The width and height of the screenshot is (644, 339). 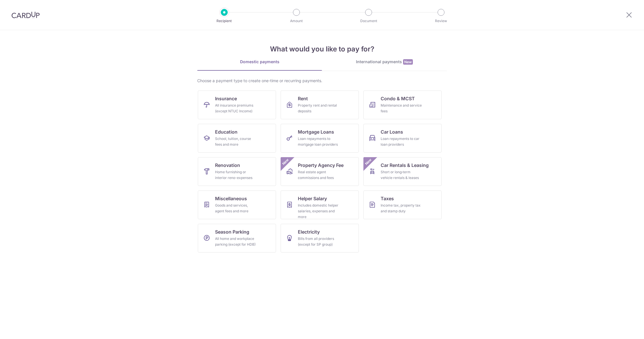 I want to click on div: Domestic payments, so click(x=260, y=62).